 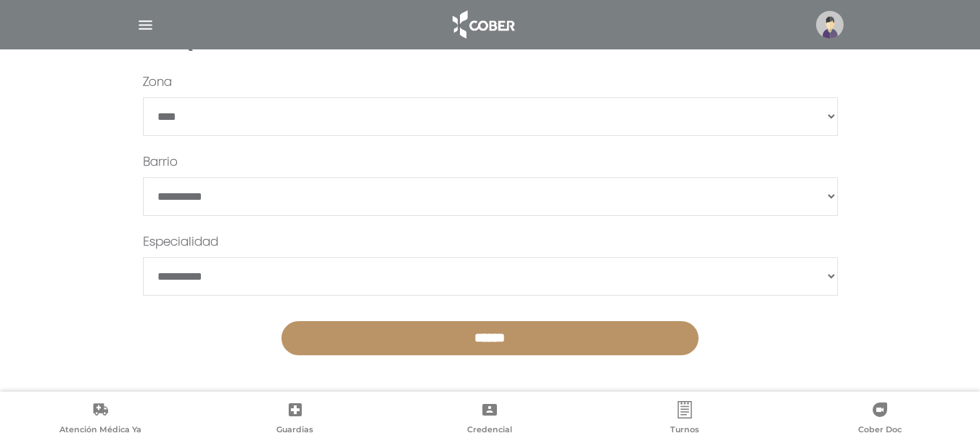 I want to click on img: profile-placeholder.svg, so click(x=830, y=25).